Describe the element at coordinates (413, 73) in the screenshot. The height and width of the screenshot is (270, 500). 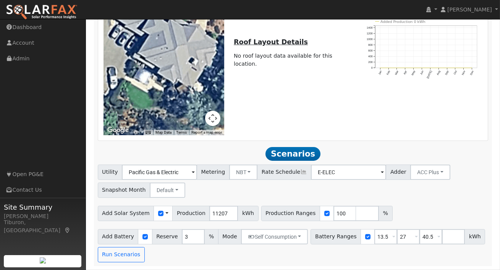
I see `text: May` at that location.